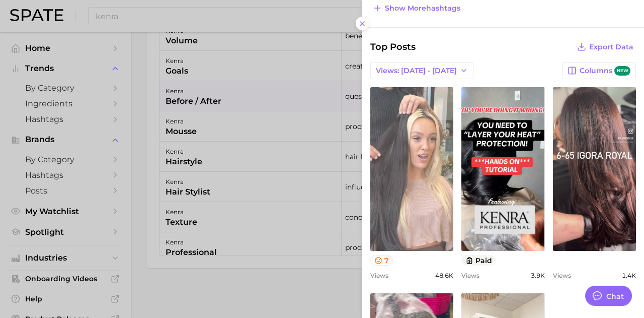 This screenshot has width=644, height=318. What do you see at coordinates (393, 47) in the screenshot?
I see `span: Top Posts` at bounding box center [393, 47].